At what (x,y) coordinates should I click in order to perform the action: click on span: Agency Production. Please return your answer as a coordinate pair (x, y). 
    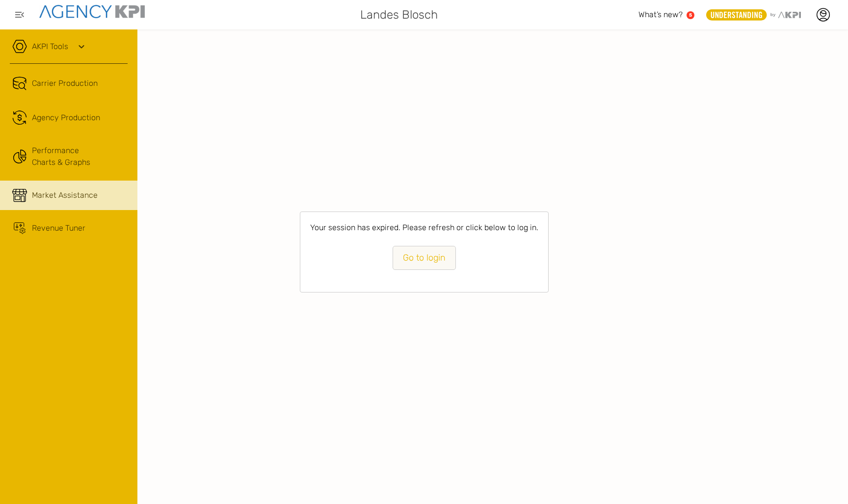
    Looking at the image, I should click on (66, 118).